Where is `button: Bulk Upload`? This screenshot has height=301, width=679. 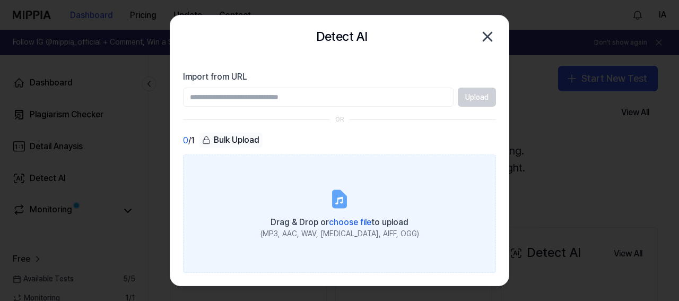 button: Bulk Upload is located at coordinates (231, 140).